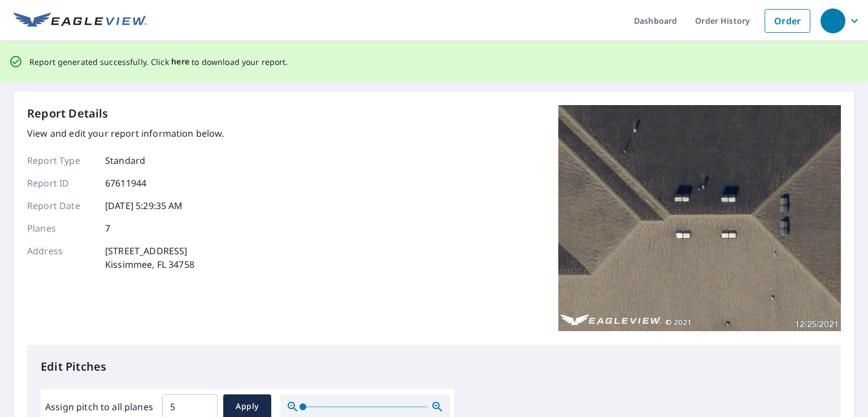 This screenshot has height=417, width=868. What do you see at coordinates (125, 161) in the screenshot?
I see `p: Standard` at bounding box center [125, 161].